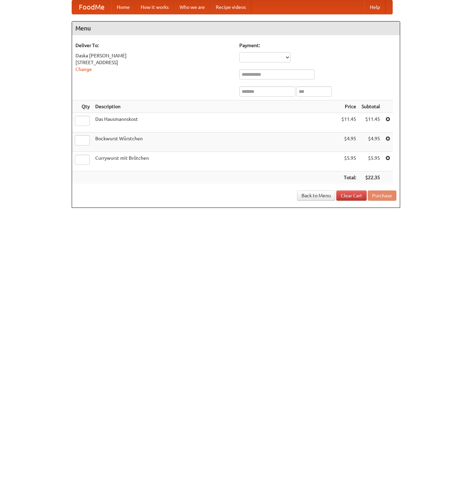  I want to click on th: $22.35, so click(371, 178).